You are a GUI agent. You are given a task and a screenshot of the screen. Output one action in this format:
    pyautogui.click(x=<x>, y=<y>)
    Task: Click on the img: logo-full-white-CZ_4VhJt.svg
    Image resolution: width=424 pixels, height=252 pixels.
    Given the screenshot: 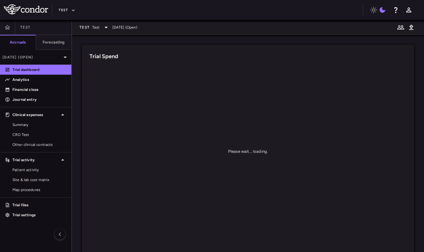 What is the action you would take?
    pyautogui.click(x=26, y=9)
    